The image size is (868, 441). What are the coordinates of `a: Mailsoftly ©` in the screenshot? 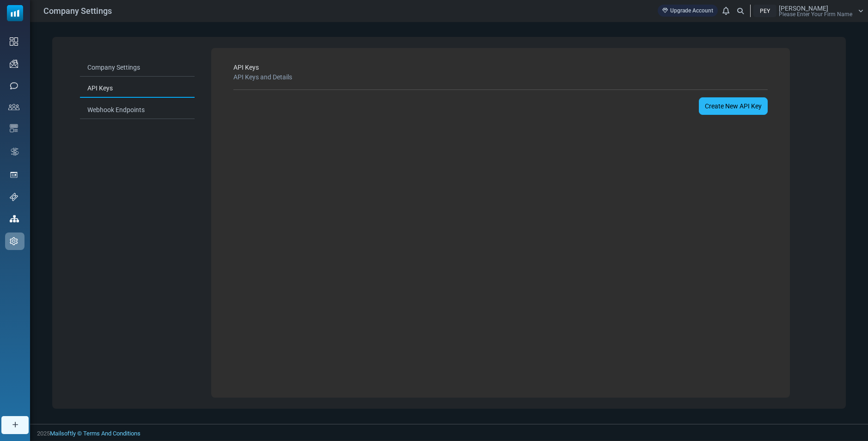 It's located at (66, 433).